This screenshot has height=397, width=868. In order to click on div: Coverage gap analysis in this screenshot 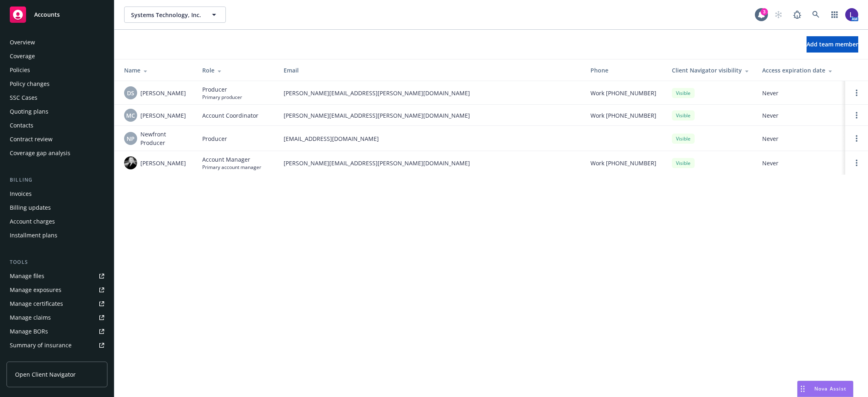, I will do `click(40, 153)`.